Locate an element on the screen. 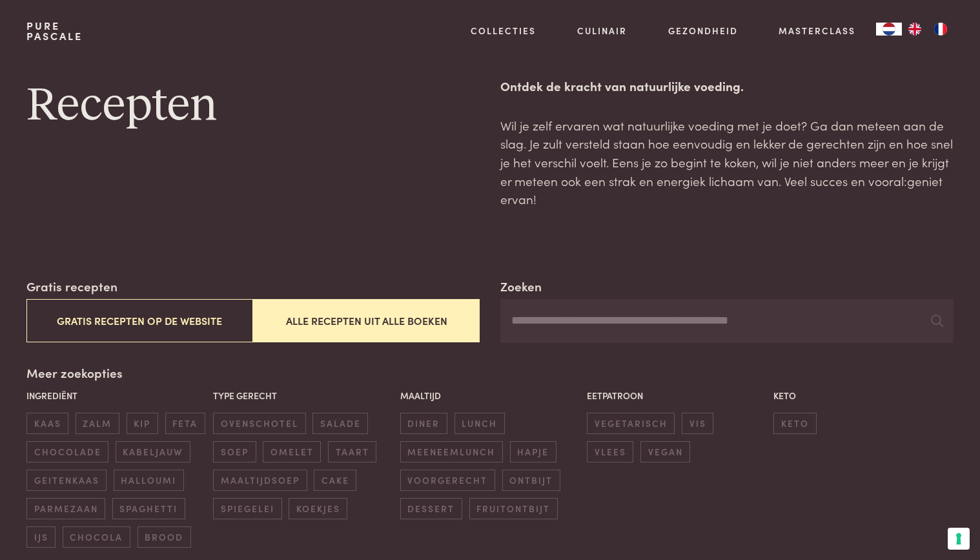 Image resolution: width=980 pixels, height=560 pixels. a: EN is located at coordinates (915, 29).